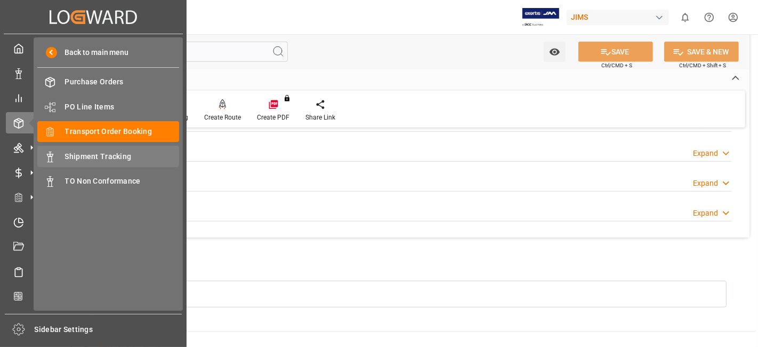 The width and height of the screenshot is (758, 347). I want to click on button: Help Center, so click(709, 17).